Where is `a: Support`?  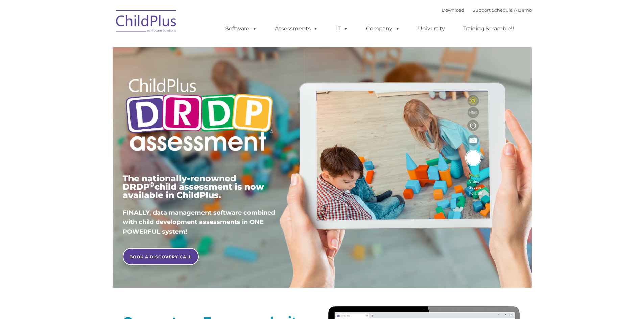
a: Support is located at coordinates (481, 10).